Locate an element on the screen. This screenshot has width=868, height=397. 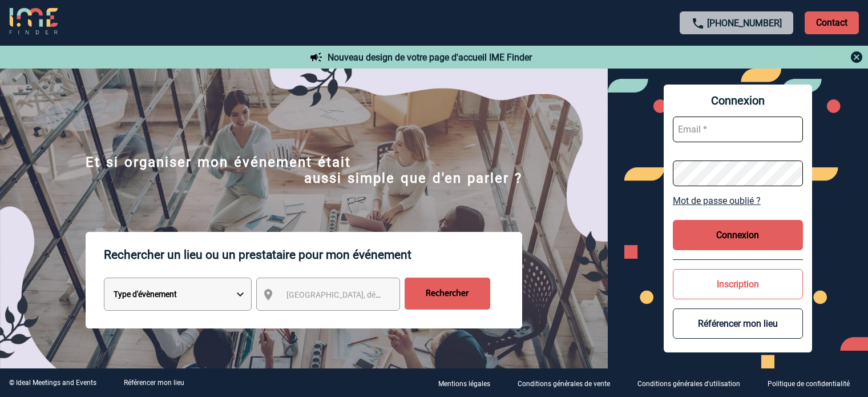
button: Référencer mon lieu is located at coordinates (738, 323).